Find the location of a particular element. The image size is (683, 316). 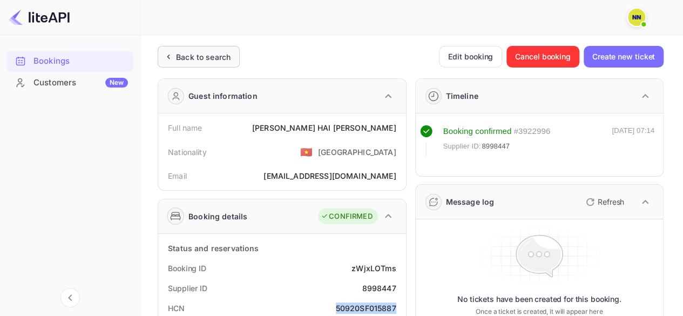

button: Collapse navigation is located at coordinates (70, 297).